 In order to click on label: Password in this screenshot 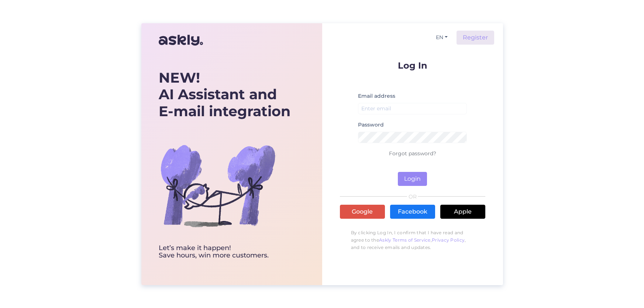, I will do `click(371, 124)`.